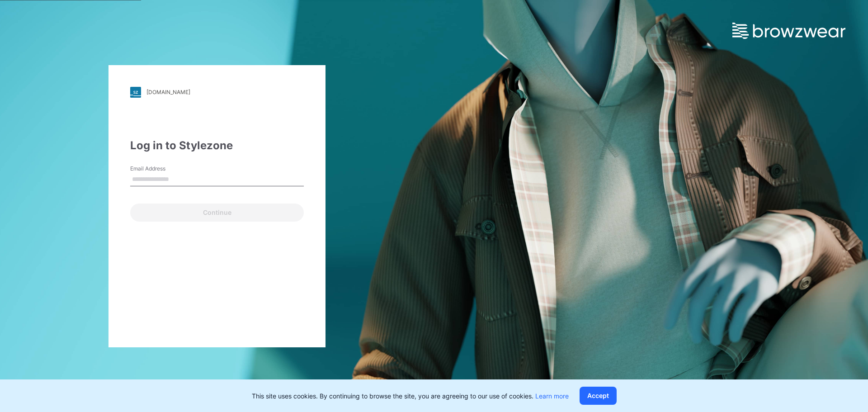 Image resolution: width=868 pixels, height=412 pixels. Describe the element at coordinates (598, 396) in the screenshot. I see `button: Accept` at that location.